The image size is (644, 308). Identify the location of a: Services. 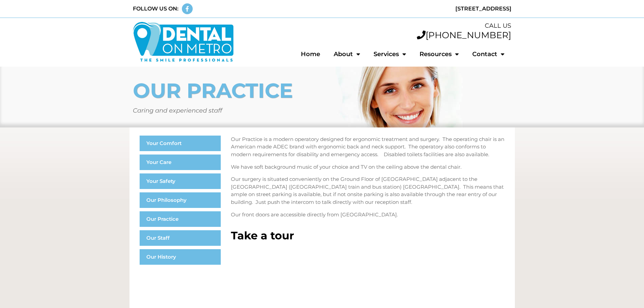
(390, 54).